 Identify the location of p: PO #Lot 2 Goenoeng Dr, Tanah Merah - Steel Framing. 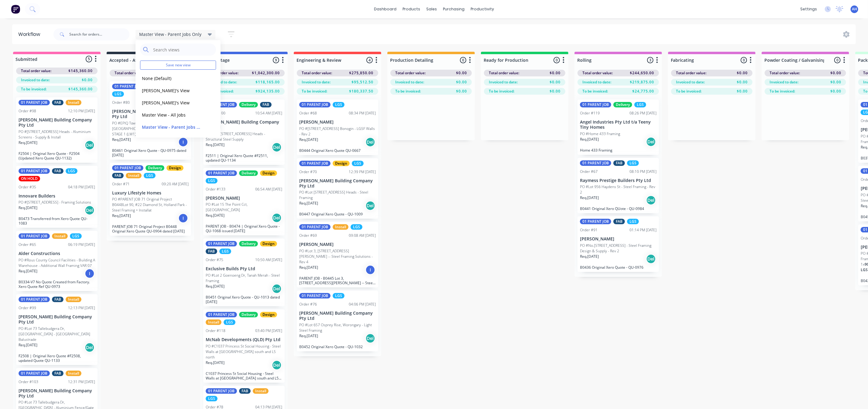
(244, 278).